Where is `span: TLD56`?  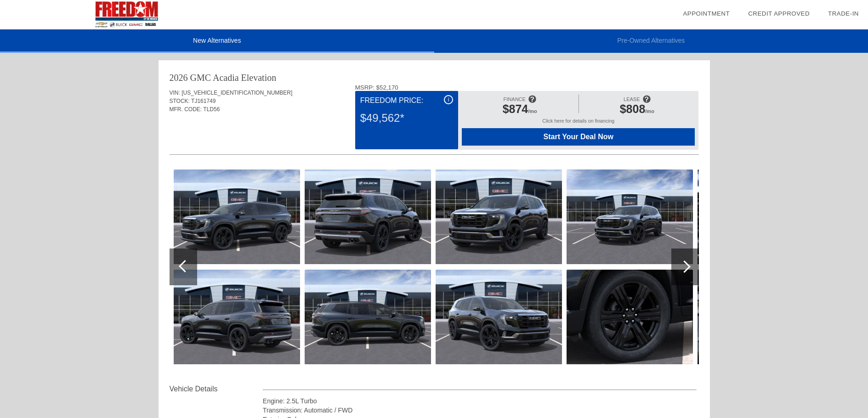
span: TLD56 is located at coordinates (211, 109).